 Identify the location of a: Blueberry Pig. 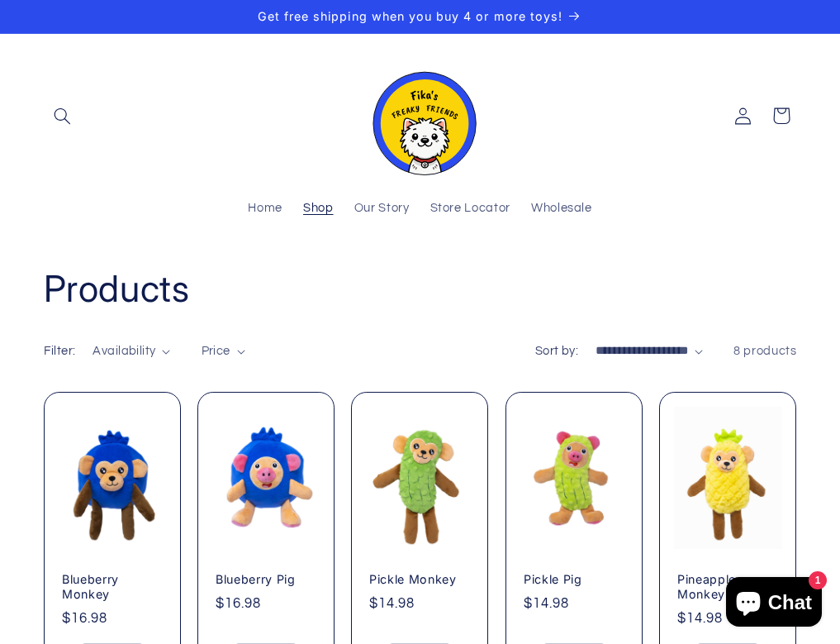
(266, 579).